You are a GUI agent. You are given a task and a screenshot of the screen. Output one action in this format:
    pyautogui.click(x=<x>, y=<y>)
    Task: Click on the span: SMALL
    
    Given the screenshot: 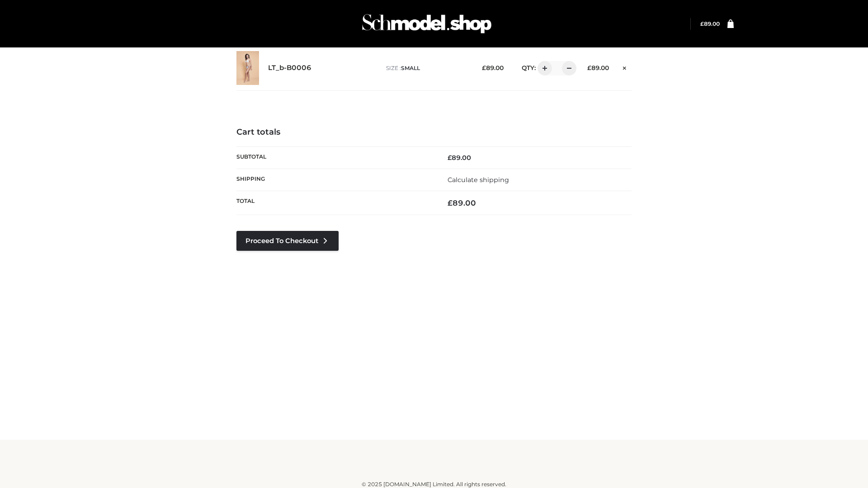 What is the action you would take?
    pyautogui.click(x=410, y=68)
    